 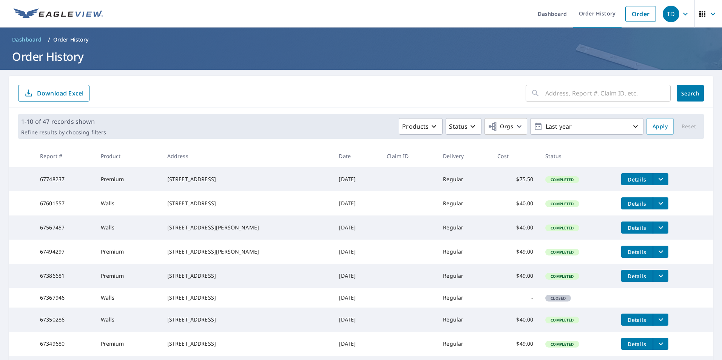 What do you see at coordinates (587, 127) in the screenshot?
I see `p: Last year` at bounding box center [587, 127].